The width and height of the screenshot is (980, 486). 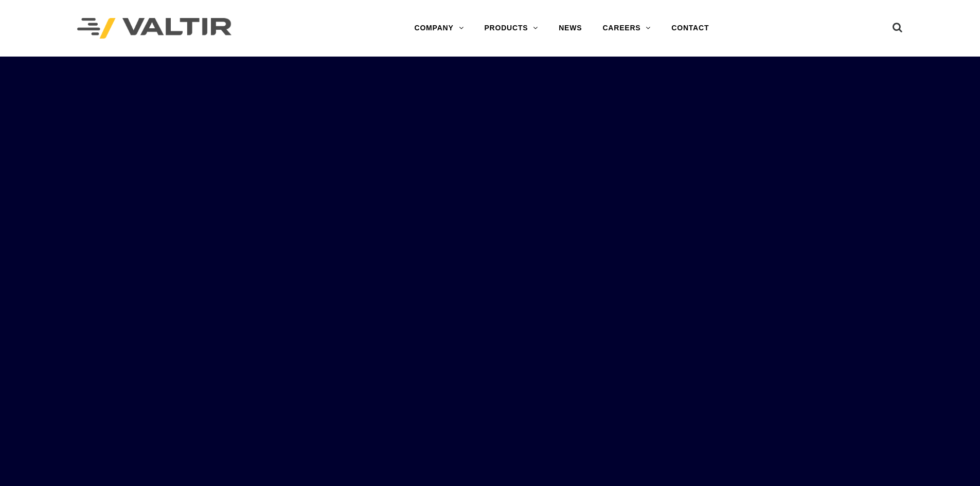 I want to click on a: NEWS, so click(x=570, y=28).